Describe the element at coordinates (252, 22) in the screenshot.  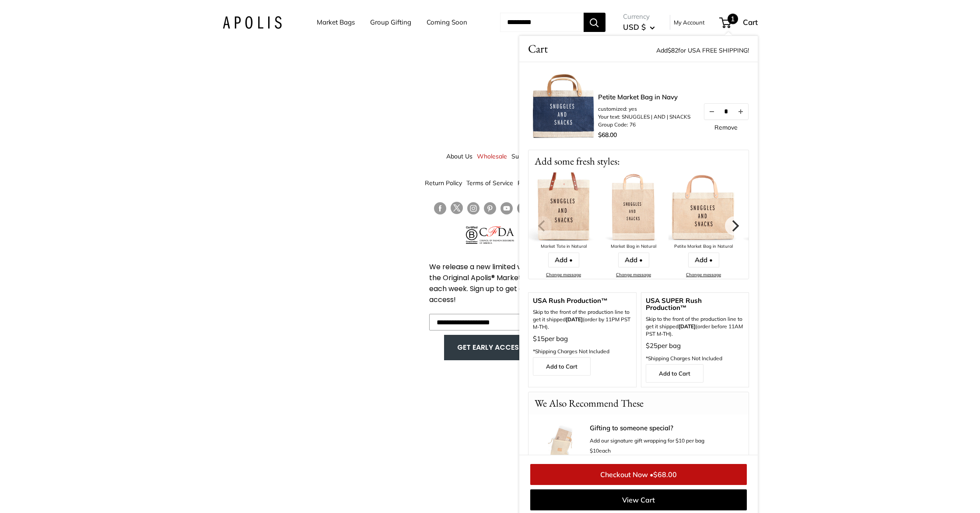
I see `img: Apolis` at that location.